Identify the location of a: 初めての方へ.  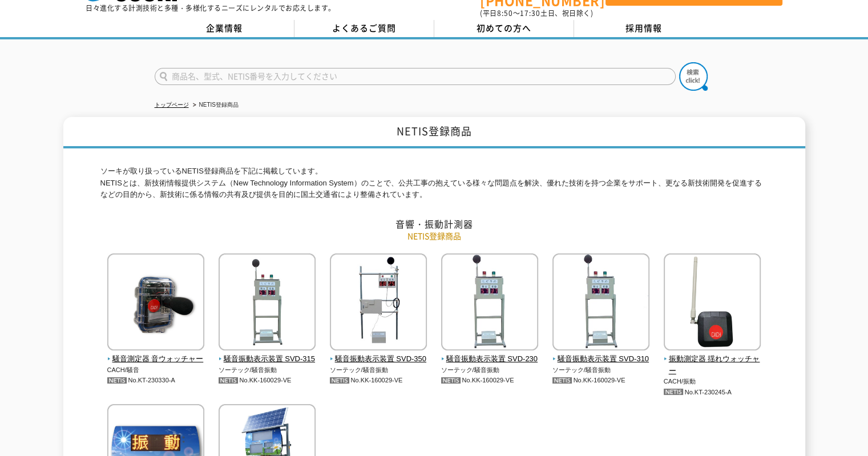
(504, 29).